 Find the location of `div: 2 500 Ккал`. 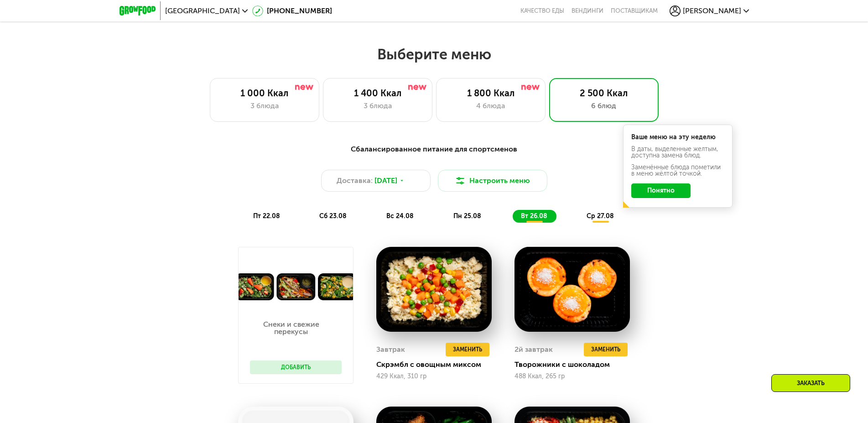

div: 2 500 Ккал is located at coordinates (604, 93).